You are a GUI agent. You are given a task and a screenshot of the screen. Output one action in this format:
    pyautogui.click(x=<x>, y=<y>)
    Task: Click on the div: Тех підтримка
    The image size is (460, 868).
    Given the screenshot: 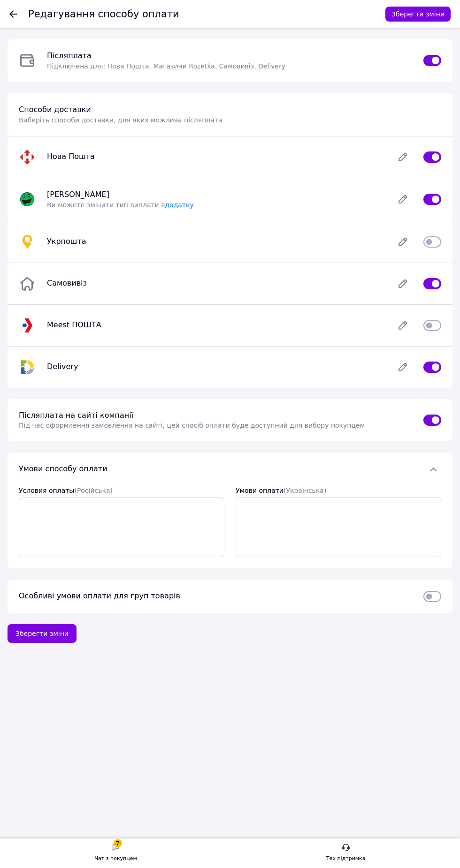 What is the action you would take?
    pyautogui.click(x=346, y=858)
    